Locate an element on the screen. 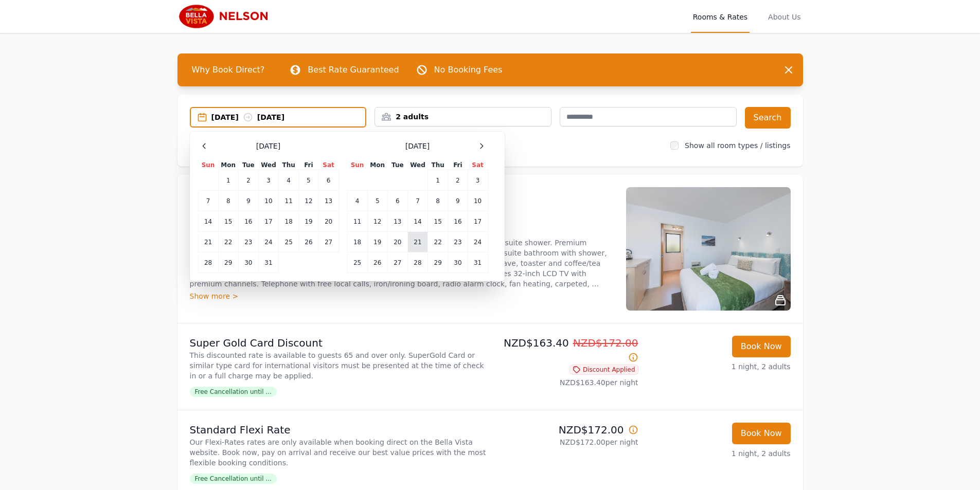  td: 17 is located at coordinates (268, 222).